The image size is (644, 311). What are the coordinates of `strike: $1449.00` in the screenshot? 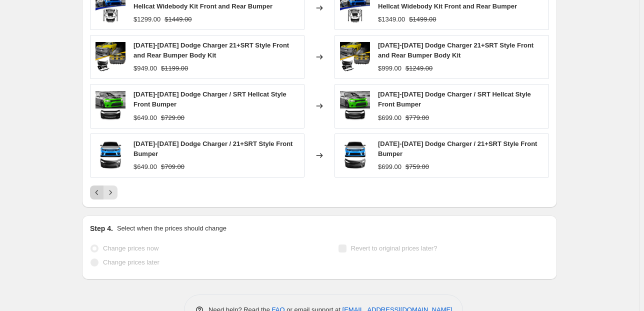 It's located at (178, 20).